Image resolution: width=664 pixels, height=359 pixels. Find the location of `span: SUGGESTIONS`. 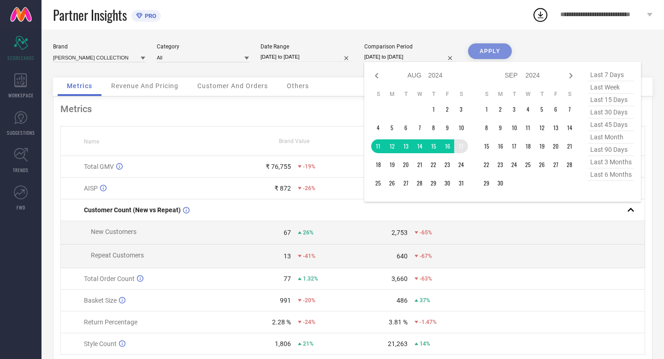

span: SUGGESTIONS is located at coordinates (21, 132).